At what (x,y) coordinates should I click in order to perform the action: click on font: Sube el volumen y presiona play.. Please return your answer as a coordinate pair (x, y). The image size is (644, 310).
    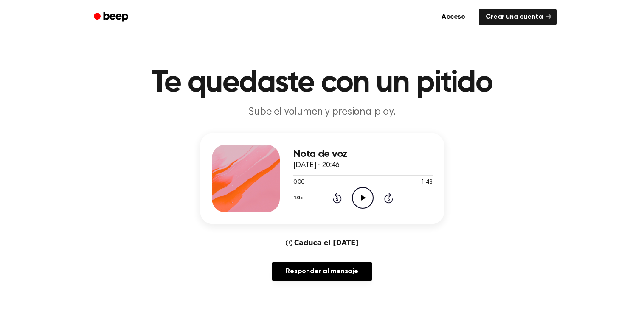
    Looking at the image, I should click on (322, 112).